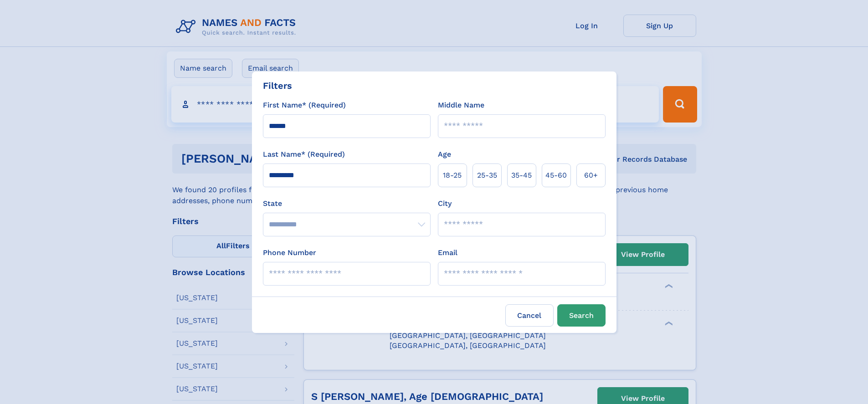 This screenshot has height=404, width=868. What do you see at coordinates (447, 253) in the screenshot?
I see `label: Email` at bounding box center [447, 253].